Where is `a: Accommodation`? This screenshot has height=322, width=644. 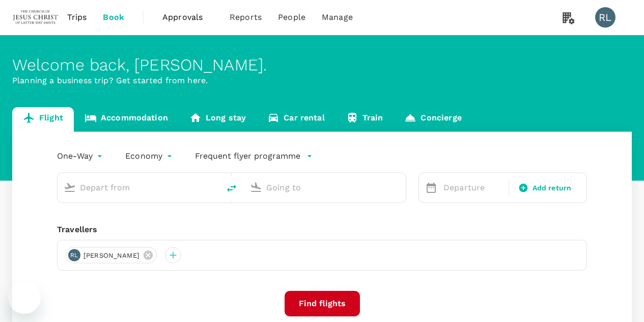 a: Accommodation is located at coordinates (126, 119).